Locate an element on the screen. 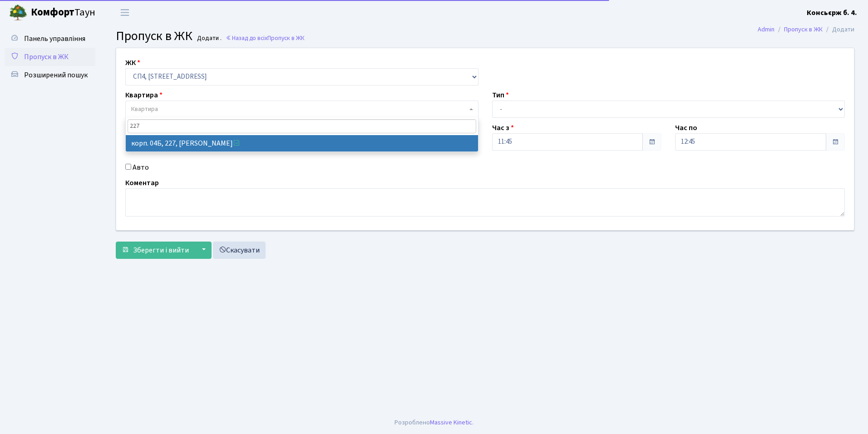 Image resolution: width=868 pixels, height=434 pixels. label: Авто is located at coordinates (141, 167).